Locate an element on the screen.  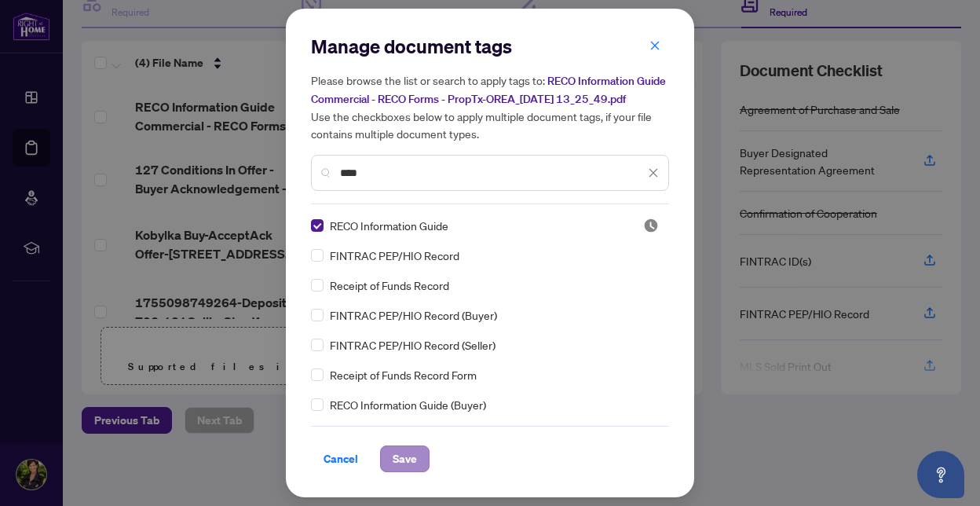
span: RECO Information Guide is located at coordinates (389, 225).